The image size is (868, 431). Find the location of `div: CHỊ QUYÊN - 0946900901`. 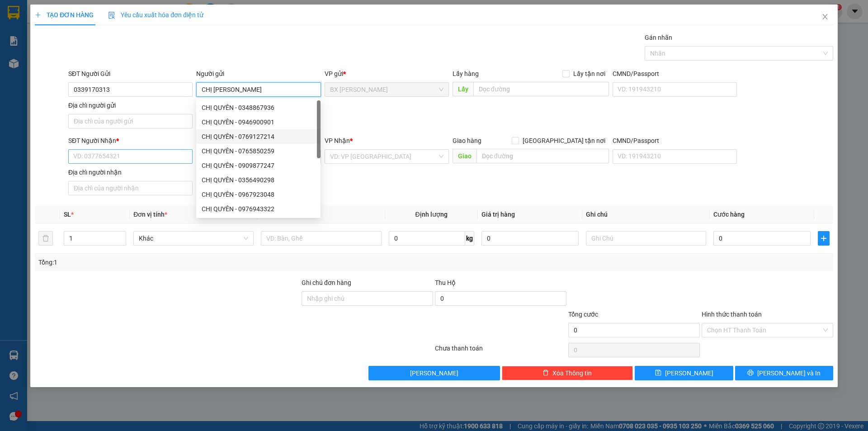

div: CHỊ QUYÊN - 0946900901 is located at coordinates (258, 122).